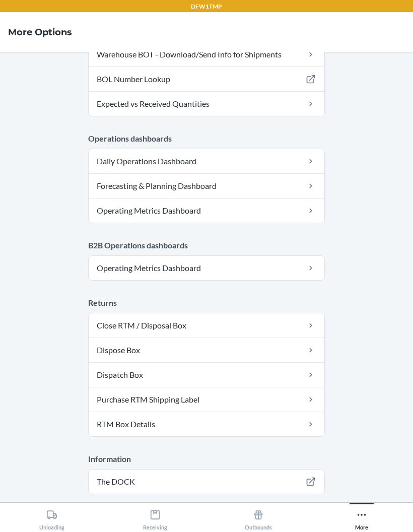 This screenshot has height=532, width=413. I want to click on a: Dispatch Box, so click(206, 375).